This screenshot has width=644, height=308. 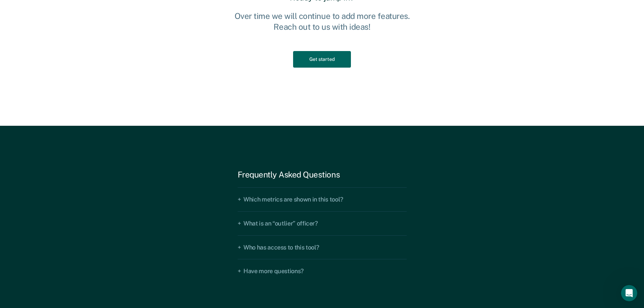 I want to click on summary: Which metrics are shown in this tool?, so click(x=322, y=199).